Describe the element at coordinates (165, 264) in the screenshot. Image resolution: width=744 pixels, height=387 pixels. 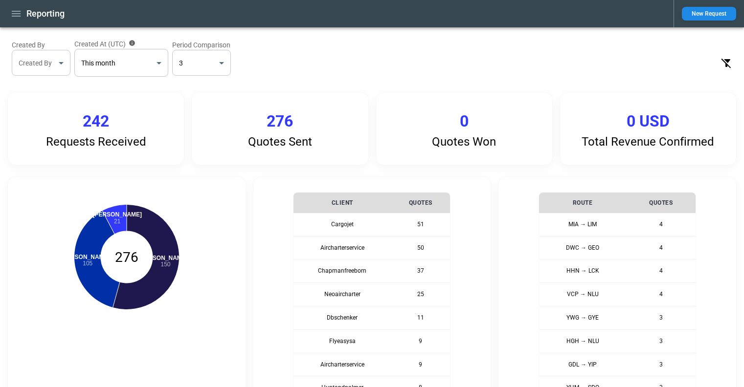
I see `tspan: 150` at that location.